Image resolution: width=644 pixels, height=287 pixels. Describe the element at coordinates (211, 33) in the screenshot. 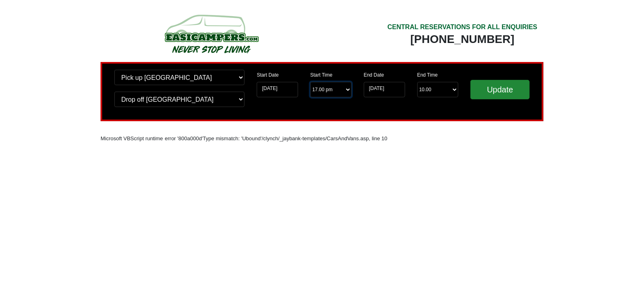

I see `img: campers-checkout-logo.png` at that location.